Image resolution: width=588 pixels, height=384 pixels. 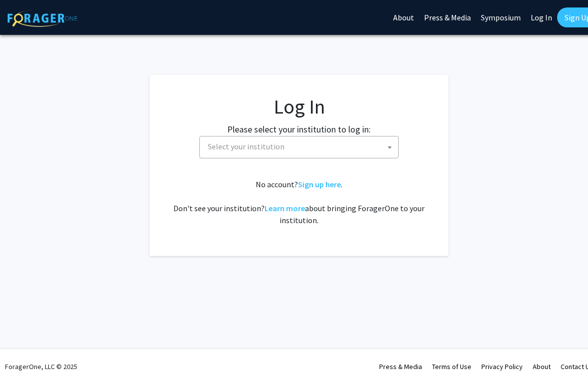 What do you see at coordinates (299, 129) in the screenshot?
I see `label: Please select your institution to log in:` at bounding box center [299, 129].